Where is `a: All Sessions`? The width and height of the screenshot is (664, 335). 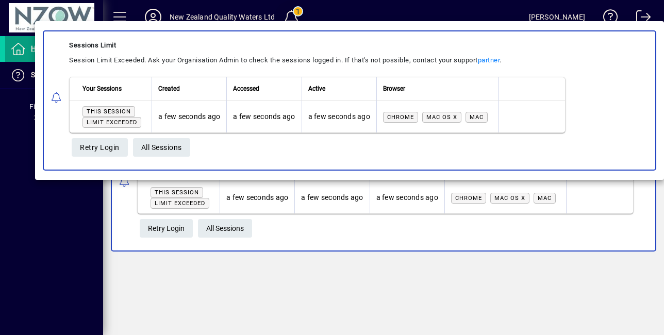 a: All Sessions is located at coordinates (161, 147).